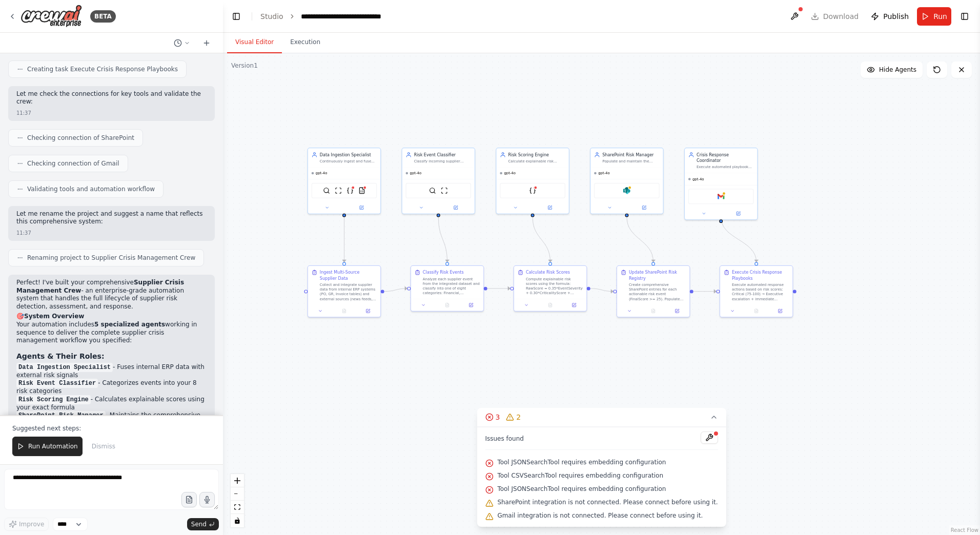 The image size is (980, 535). I want to click on div: Calculate Risk Scores, so click(548, 272).